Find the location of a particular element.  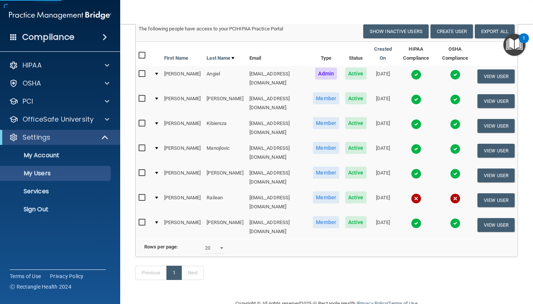

a: Next is located at coordinates (193, 273).